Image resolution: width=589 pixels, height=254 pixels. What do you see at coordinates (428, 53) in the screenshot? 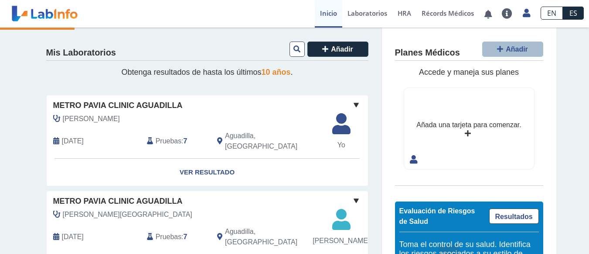
I see `h4: Planes Médicos` at bounding box center [428, 53].